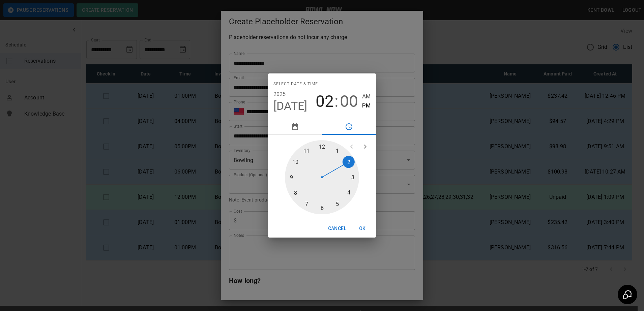  I want to click on button: 00, so click(349, 101).